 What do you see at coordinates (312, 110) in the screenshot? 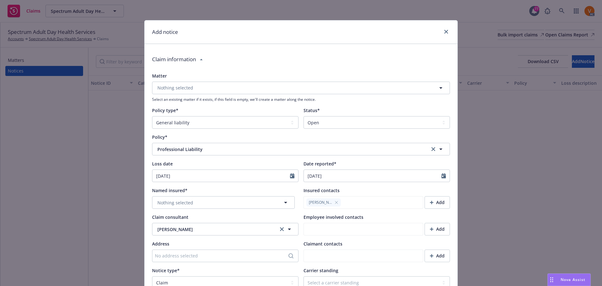
I see `span: Status*` at bounding box center [312, 110].